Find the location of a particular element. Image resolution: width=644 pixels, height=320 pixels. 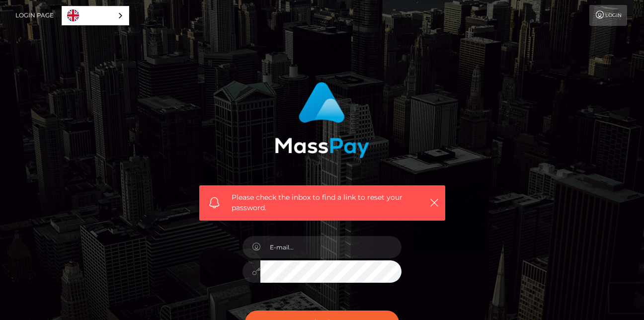

span: Please check the inbox to find a link to reset your password. is located at coordinates (322, 203).